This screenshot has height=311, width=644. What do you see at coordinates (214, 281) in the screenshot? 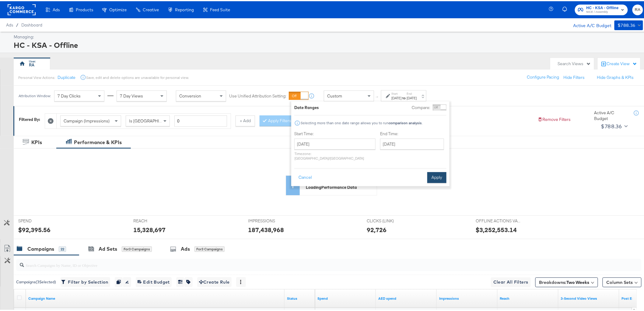
I see `span: Create Rule` at bounding box center [214, 281].